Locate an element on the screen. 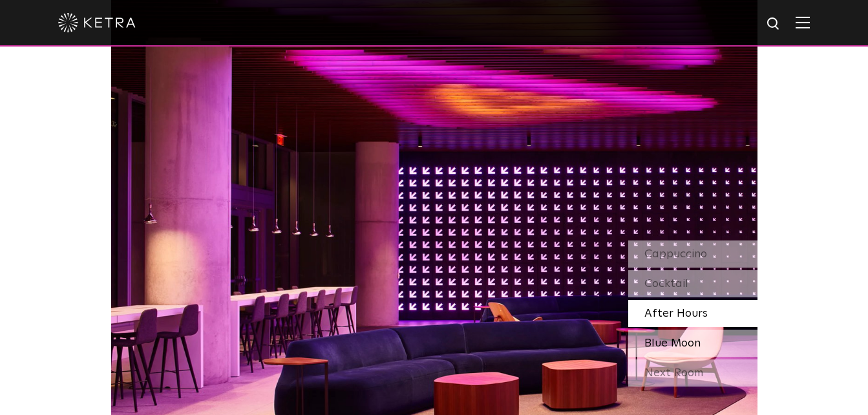 This screenshot has width=868, height=415. span: Cocktail is located at coordinates (667, 283).